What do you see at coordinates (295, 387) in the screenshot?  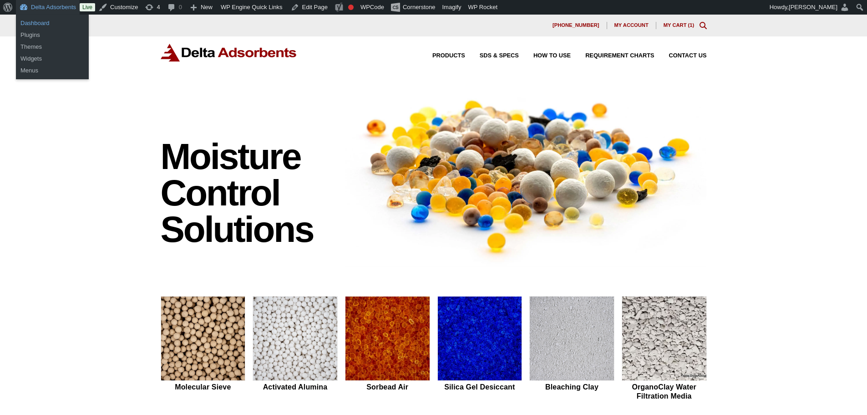 I see `h2: Activated Alumina` at bounding box center [295, 387].